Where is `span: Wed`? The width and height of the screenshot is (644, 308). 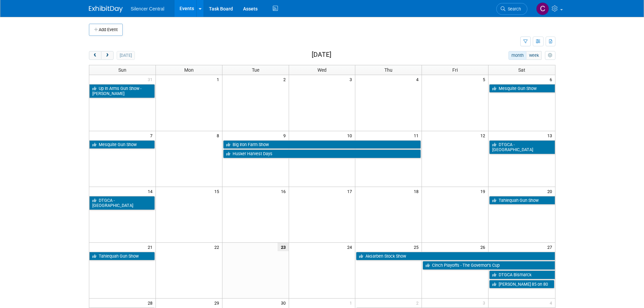
span: Wed is located at coordinates (322, 70).